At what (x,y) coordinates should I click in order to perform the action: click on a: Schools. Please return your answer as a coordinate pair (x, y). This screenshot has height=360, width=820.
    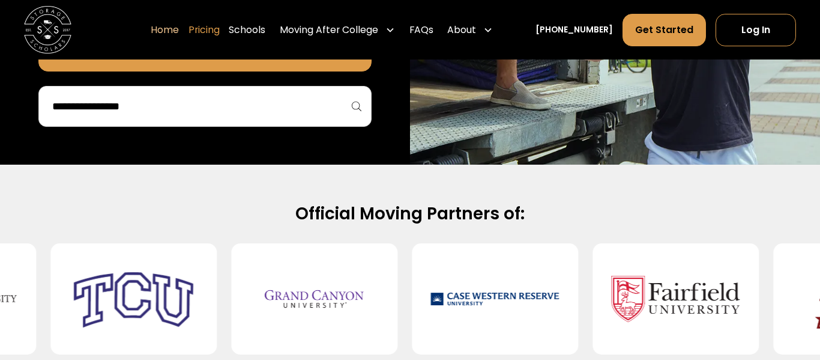
    Looking at the image, I should click on (247, 29).